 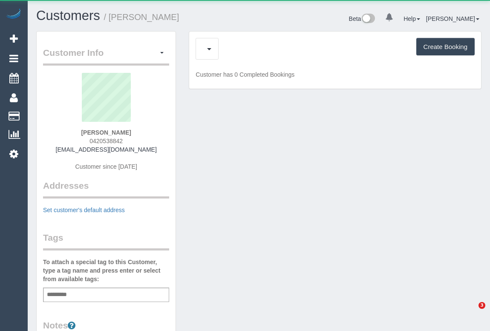 What do you see at coordinates (362, 19) in the screenshot?
I see `a: Beta` at bounding box center [362, 19].